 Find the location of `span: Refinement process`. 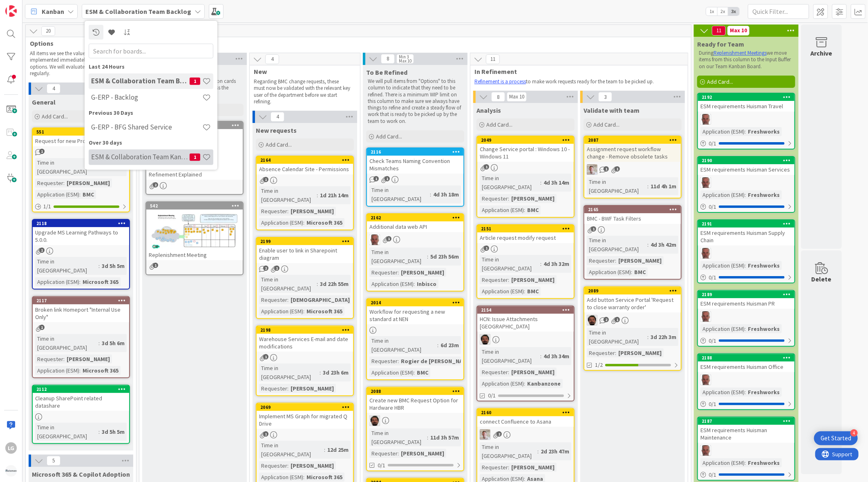

span: Refinement process is located at coordinates (412, 43).